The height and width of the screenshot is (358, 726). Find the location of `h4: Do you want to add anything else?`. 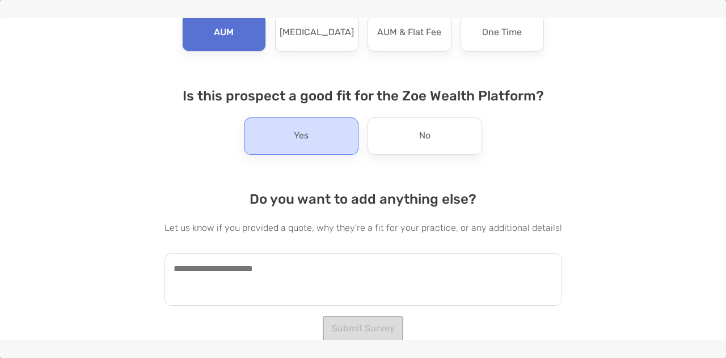

h4: Do you want to add anything else? is located at coordinates (363, 199).